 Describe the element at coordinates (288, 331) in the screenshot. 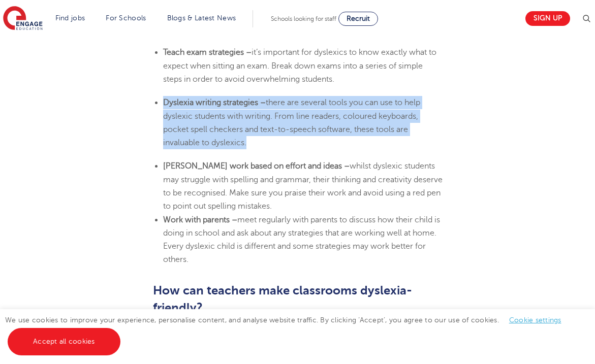

I see `span: We use cookies to improve your experience, personalise content, and analyse website traffic. By c...` at that location.